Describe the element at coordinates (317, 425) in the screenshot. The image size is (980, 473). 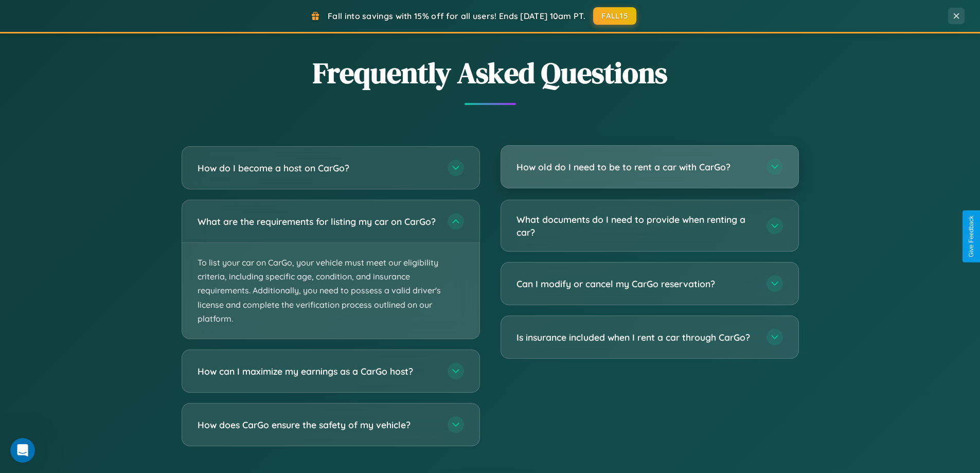
I see `h3: How does CarGo ensure the safety of my vehicle?` at that location.